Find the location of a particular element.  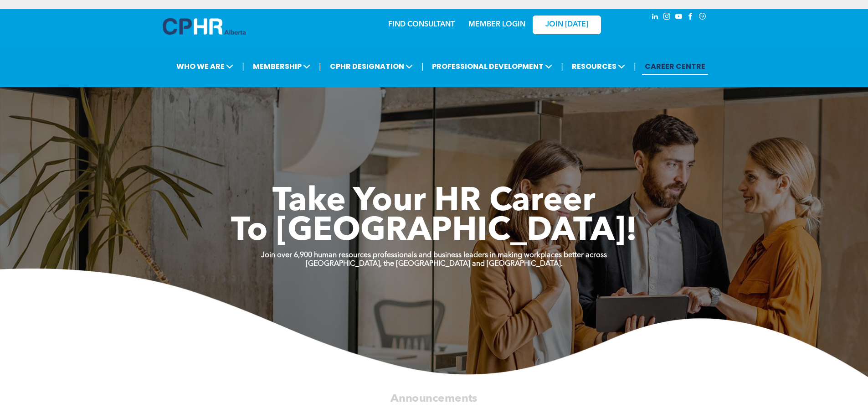

img: A blue and white logo for cp alberta is located at coordinates (204, 26).